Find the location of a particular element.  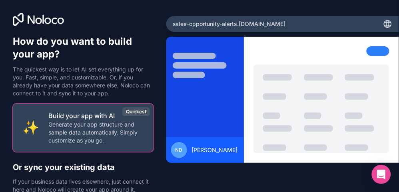

div: Quickest is located at coordinates (136, 112).